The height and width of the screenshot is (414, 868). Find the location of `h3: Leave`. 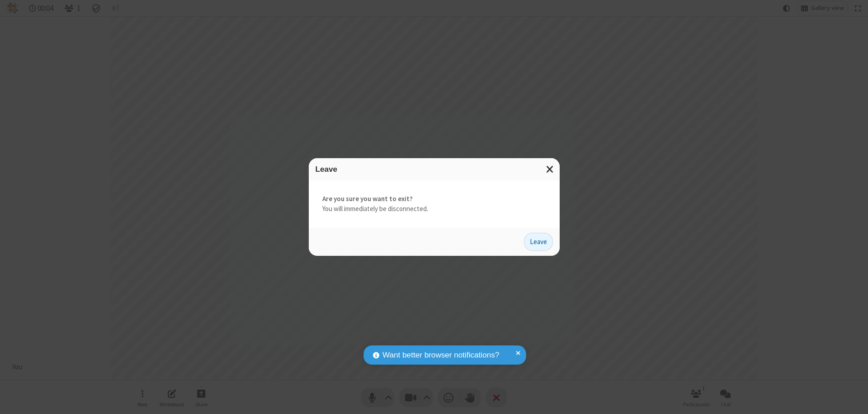

h3: Leave is located at coordinates (434, 169).